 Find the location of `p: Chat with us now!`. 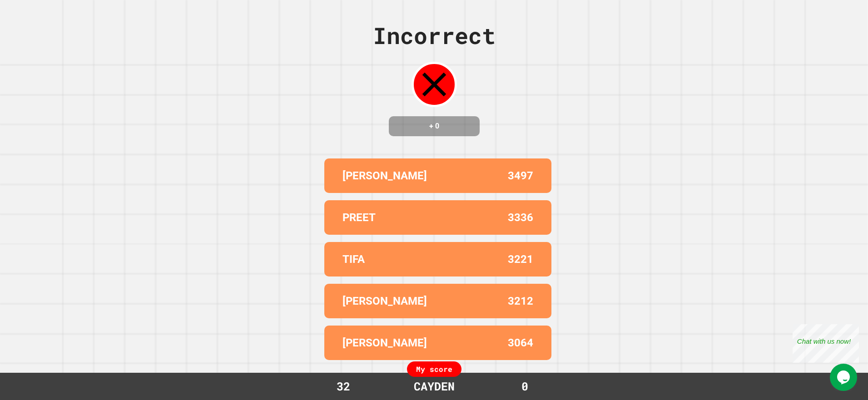

p: Chat with us now! is located at coordinates (31, 17).